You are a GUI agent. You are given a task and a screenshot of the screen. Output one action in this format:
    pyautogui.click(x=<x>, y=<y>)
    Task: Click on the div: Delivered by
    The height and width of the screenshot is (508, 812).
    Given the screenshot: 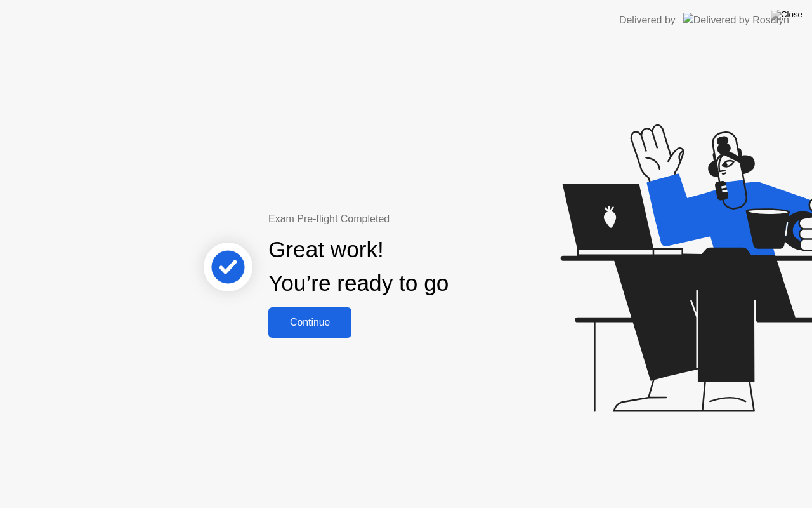 What is the action you would take?
    pyautogui.click(x=648, y=20)
    